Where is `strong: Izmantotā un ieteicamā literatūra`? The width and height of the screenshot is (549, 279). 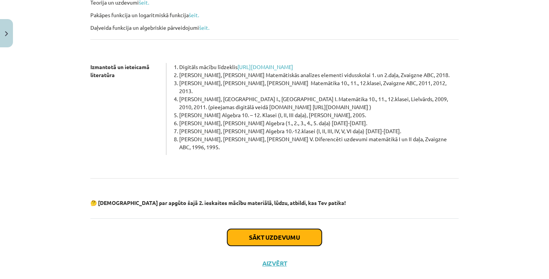 strong: Izmantotā un ieteicamā literatūra is located at coordinates (120, 71).